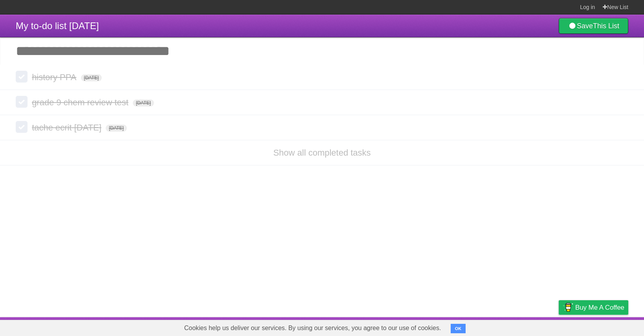  Describe the element at coordinates (593, 307) in the screenshot. I see `a: Buy me a coffee` at that location.